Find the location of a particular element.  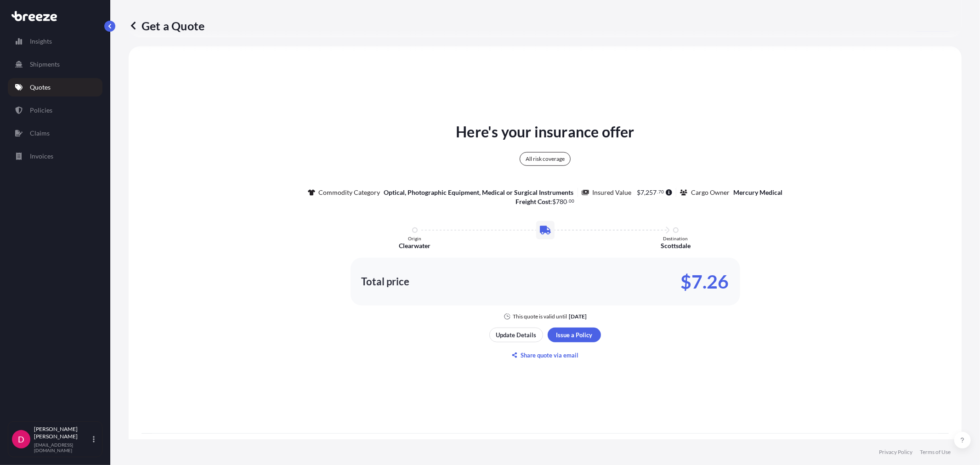

span: 00 is located at coordinates (572, 201).